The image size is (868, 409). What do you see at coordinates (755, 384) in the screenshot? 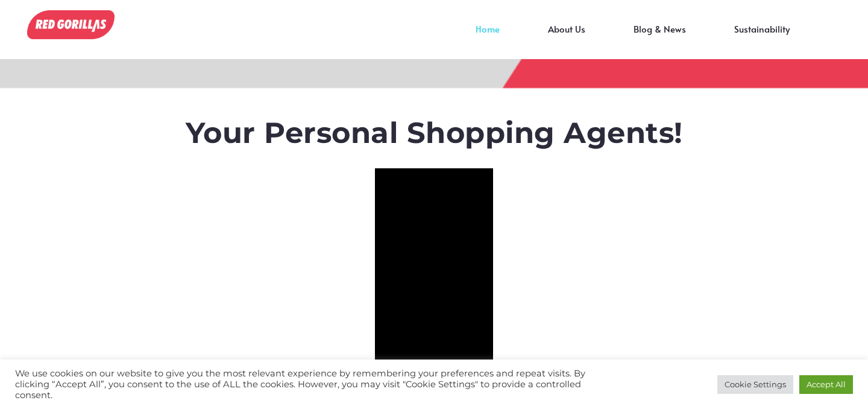
I see `a: Cookie Settings` at bounding box center [755, 384].